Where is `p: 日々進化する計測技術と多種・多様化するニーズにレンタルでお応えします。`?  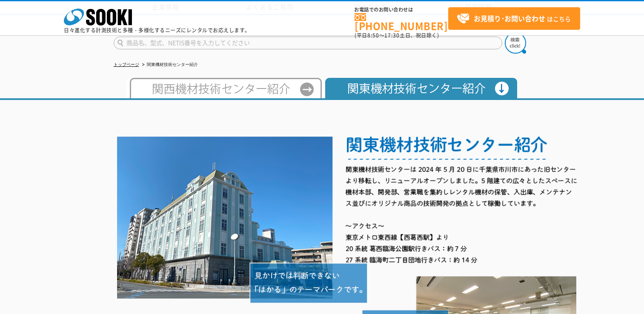 p: 日々進化する計測技術と多種・多様化するニーズにレンタルでお応えします。 is located at coordinates (157, 30).